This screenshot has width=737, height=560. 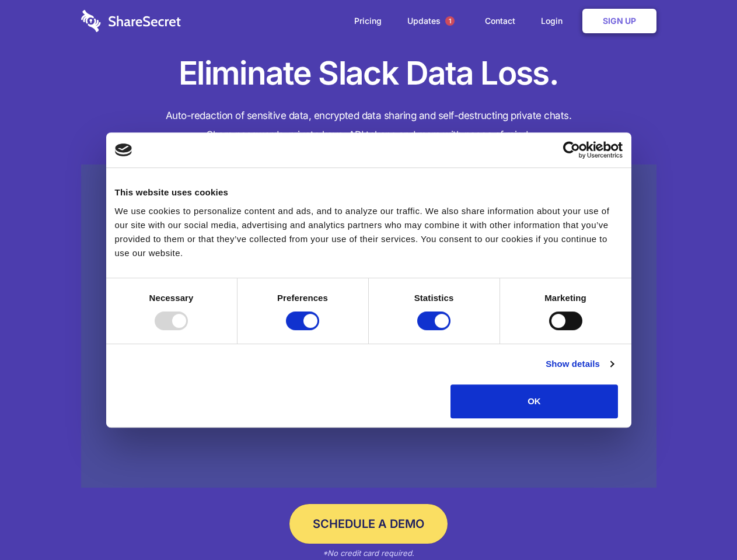 I want to click on a: Schedule a Demo, so click(x=368, y=524).